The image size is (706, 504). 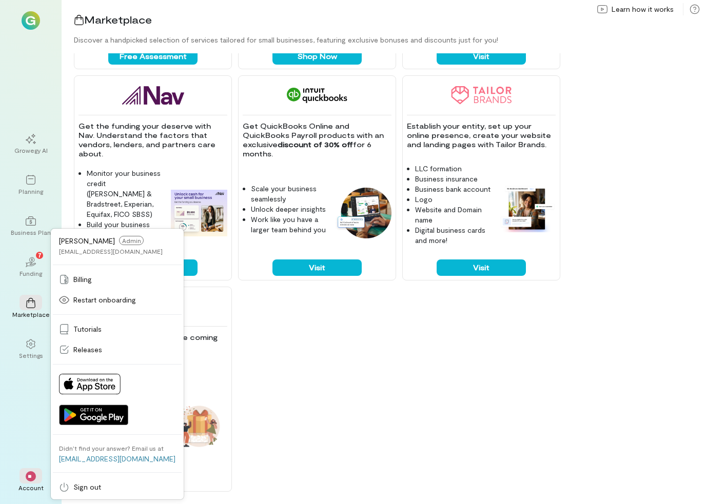 What do you see at coordinates (131, 240) in the screenshot?
I see `span: Admin` at bounding box center [131, 240].